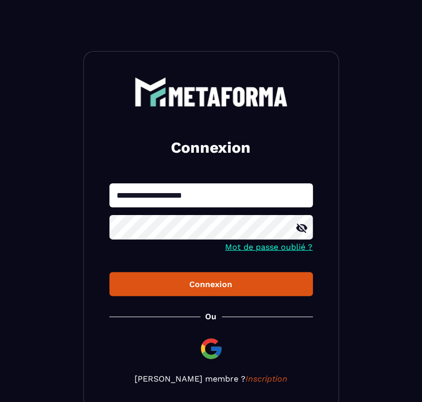 This screenshot has height=402, width=422. I want to click on h2: Connexion, so click(211, 148).